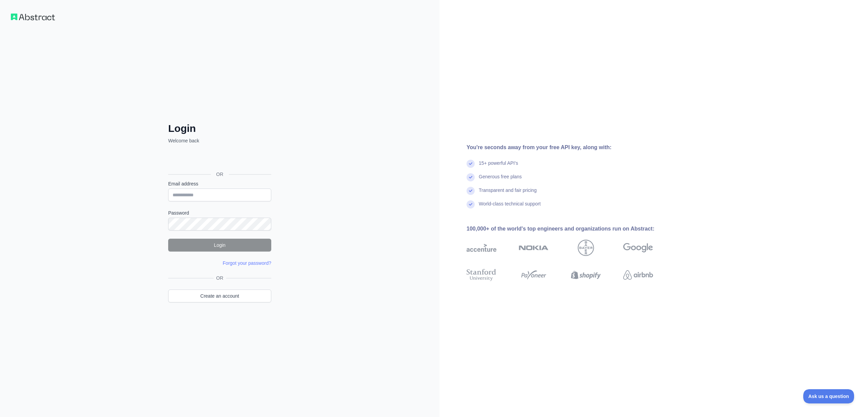 This screenshot has height=417, width=868. Describe the element at coordinates (219, 128) in the screenshot. I see `h2: Login` at that location.